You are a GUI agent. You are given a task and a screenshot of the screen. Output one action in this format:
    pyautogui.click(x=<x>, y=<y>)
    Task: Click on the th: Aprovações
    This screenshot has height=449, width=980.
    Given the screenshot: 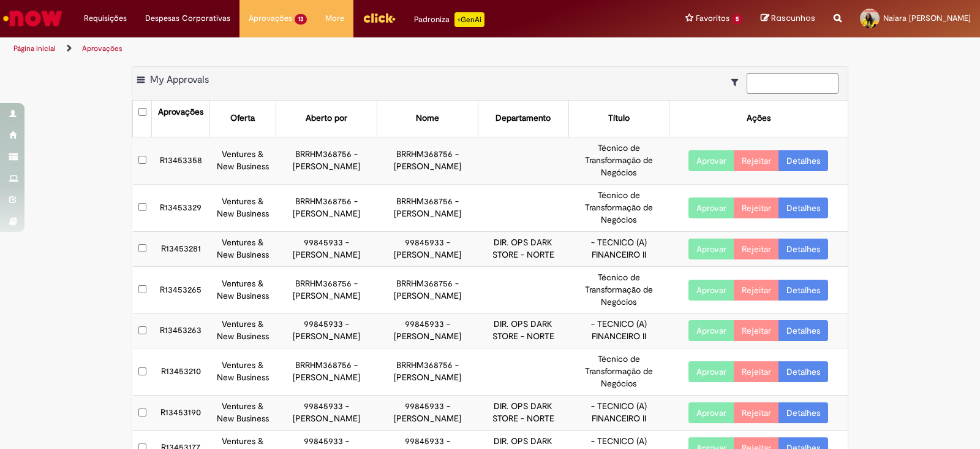 What is the action you would take?
    pyautogui.click(x=181, y=118)
    